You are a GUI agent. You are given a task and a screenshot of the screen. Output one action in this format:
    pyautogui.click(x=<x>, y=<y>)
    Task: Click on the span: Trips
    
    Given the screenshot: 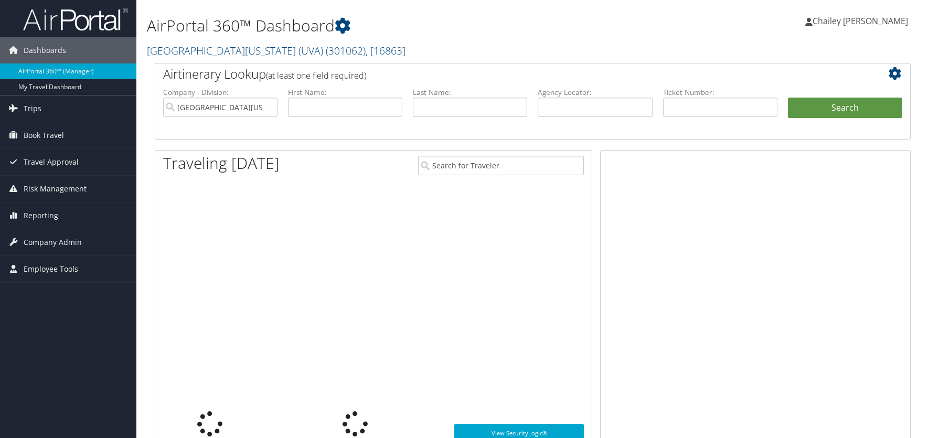 What is the action you would take?
    pyautogui.click(x=33, y=109)
    